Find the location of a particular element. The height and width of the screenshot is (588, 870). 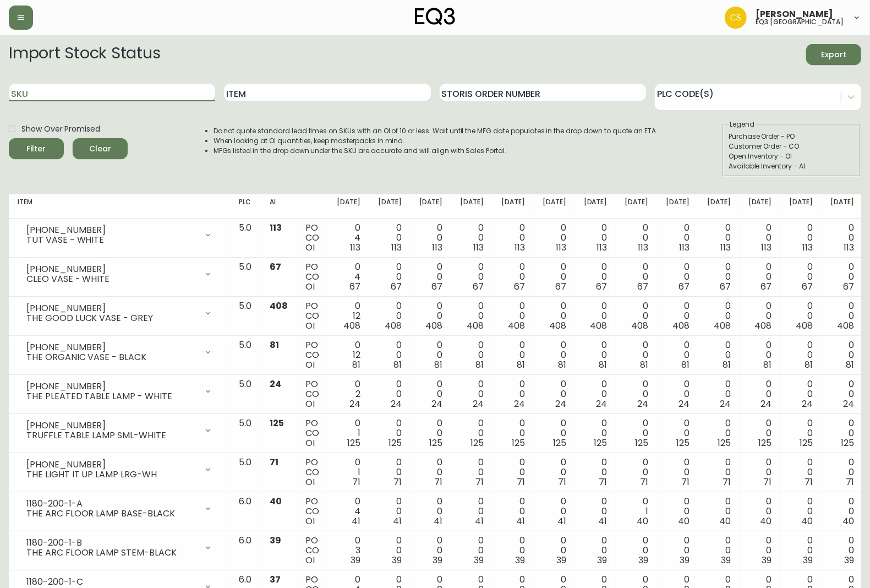

th: PLC is located at coordinates (245, 207).